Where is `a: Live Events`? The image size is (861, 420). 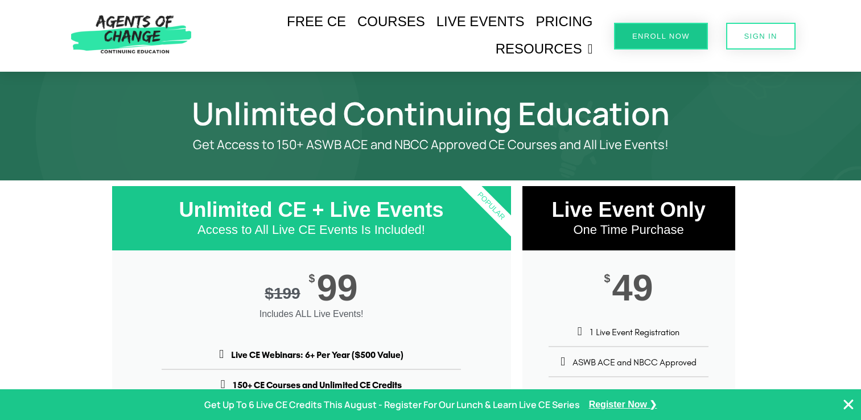 a: Live Events is located at coordinates (449, 36).